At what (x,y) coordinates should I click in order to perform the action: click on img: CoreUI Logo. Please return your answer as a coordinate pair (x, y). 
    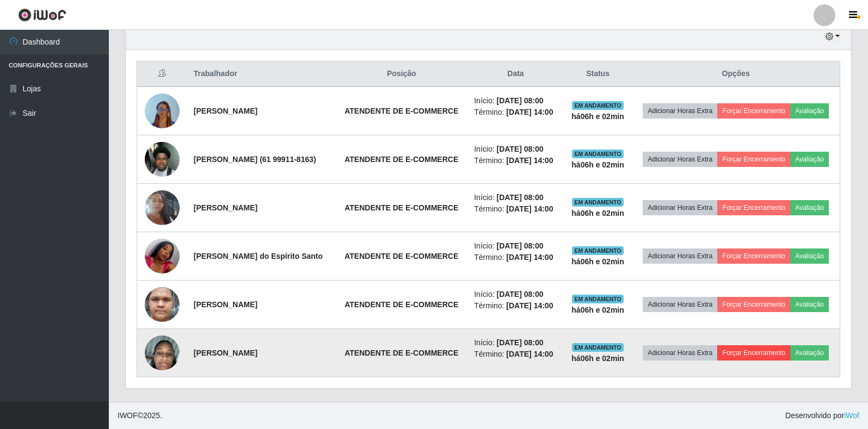
    Looking at the image, I should click on (42, 14).